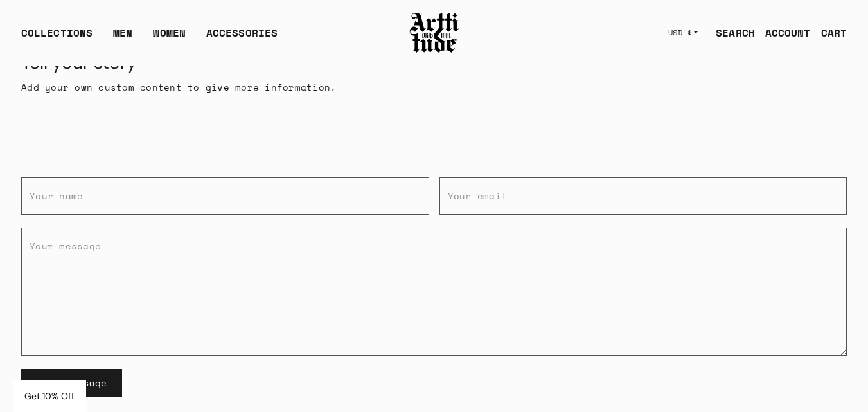  I want to click on span: USD $, so click(680, 33).